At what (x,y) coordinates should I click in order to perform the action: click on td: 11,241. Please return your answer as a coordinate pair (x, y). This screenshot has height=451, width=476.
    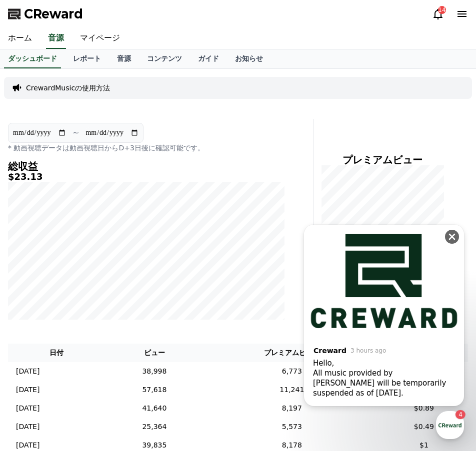
    Looking at the image, I should click on (292, 389).